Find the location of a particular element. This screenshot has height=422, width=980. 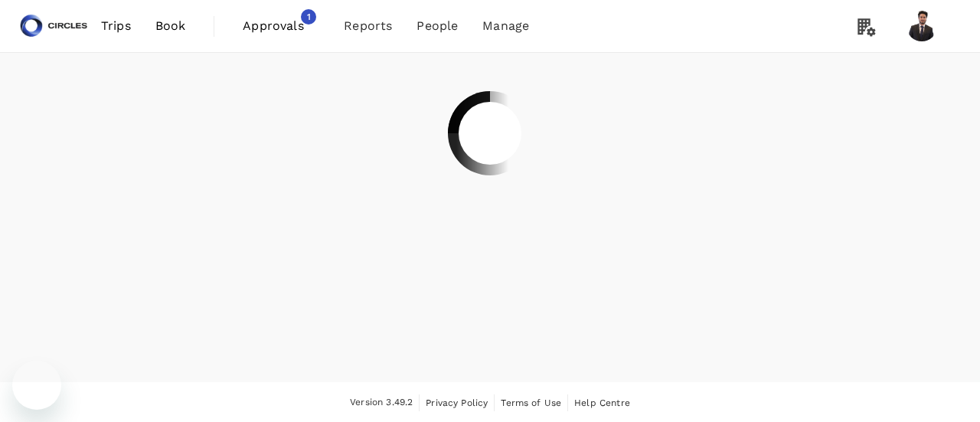

img: Hassan Mujtaba is located at coordinates (922, 26).